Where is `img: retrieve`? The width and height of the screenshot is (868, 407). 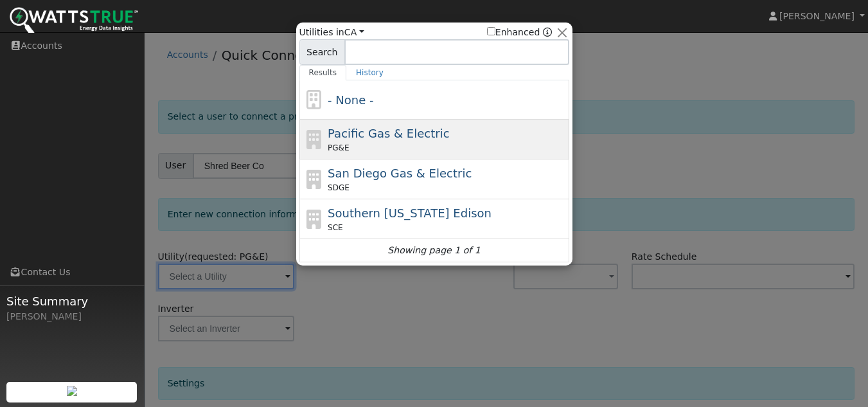
img: retrieve is located at coordinates (72, 391).